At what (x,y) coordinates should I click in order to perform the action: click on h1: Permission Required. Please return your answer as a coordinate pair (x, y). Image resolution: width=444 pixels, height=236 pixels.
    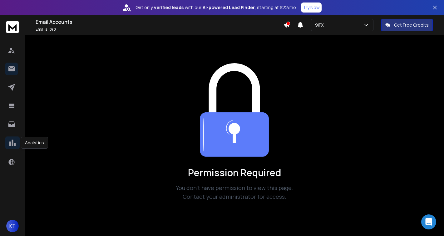
    Looking at the image, I should click on (235, 172).